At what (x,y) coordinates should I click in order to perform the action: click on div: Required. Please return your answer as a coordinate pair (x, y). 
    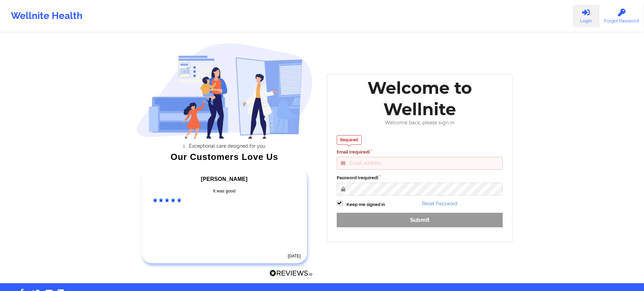
    Looking at the image, I should click on (349, 140).